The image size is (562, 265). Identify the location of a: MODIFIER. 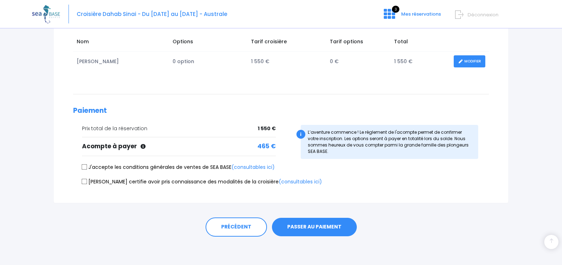
(470, 61).